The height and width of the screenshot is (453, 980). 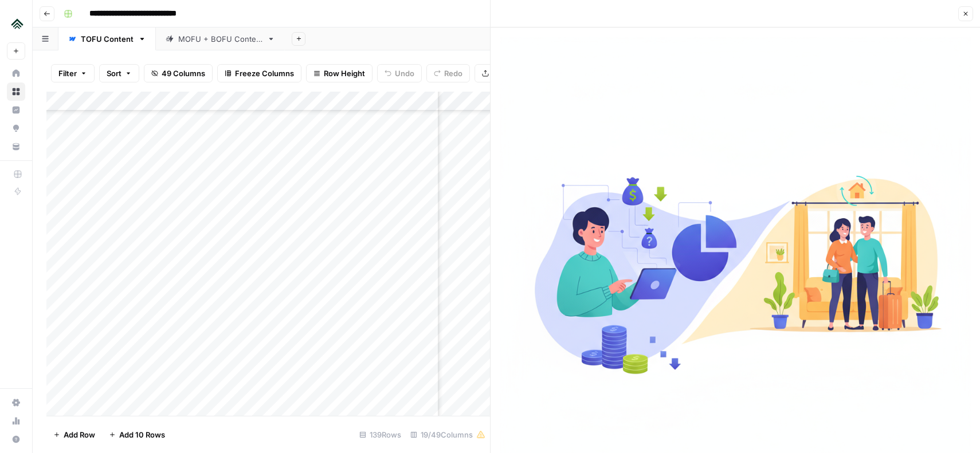 What do you see at coordinates (220, 39) in the screenshot?
I see `a: MOFU + BOFU Content` at bounding box center [220, 39].